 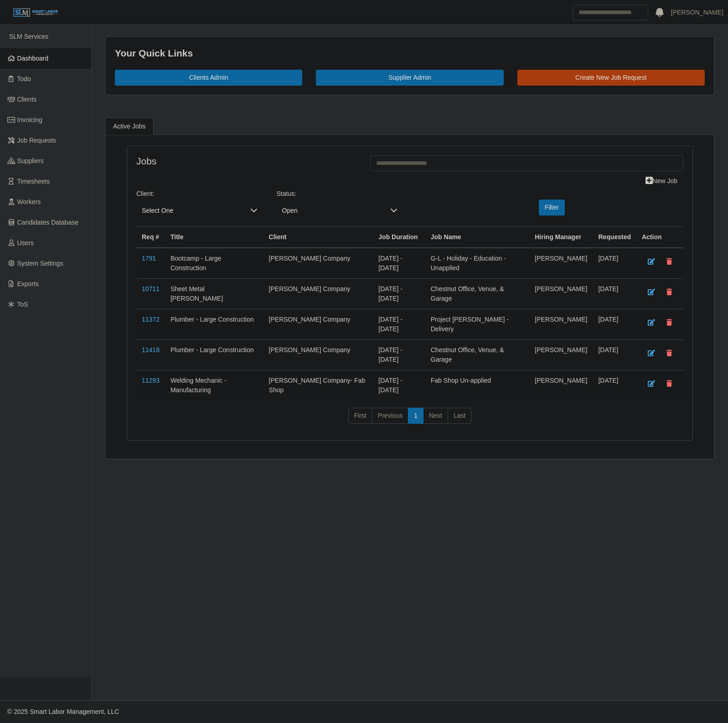 What do you see at coordinates (659, 237) in the screenshot?
I see `th: Action` at bounding box center [659, 237].